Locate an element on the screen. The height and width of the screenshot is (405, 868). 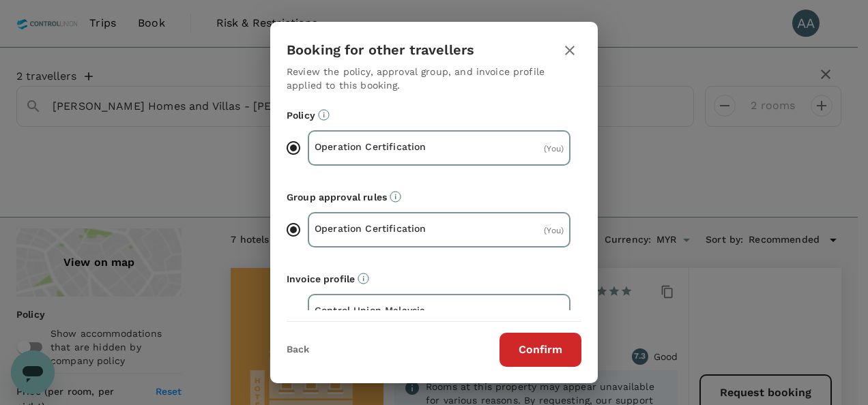
svg: Default approvers or custom approval rules (if available) are based on the user group. is located at coordinates (395, 196).